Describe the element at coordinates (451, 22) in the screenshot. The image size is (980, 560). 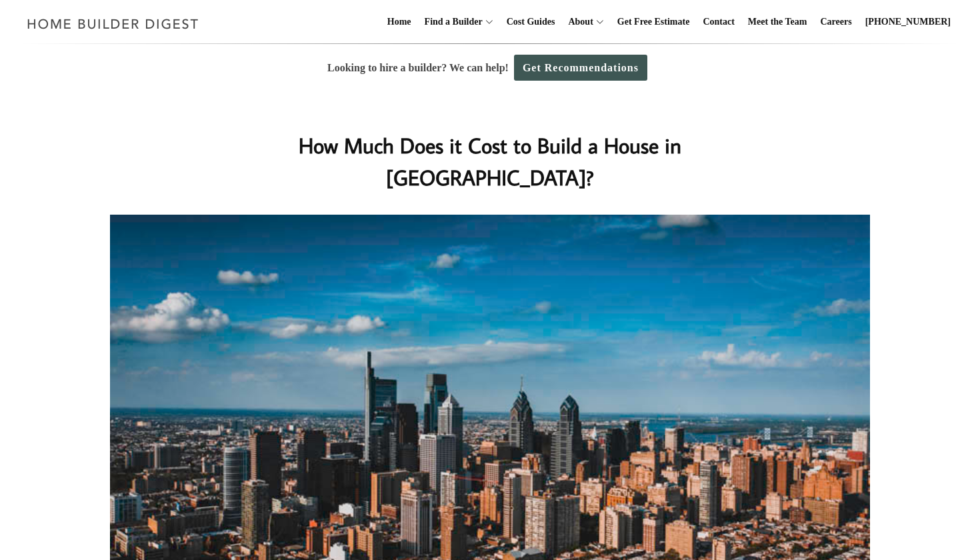
I see `a: Find a Builder` at that location.